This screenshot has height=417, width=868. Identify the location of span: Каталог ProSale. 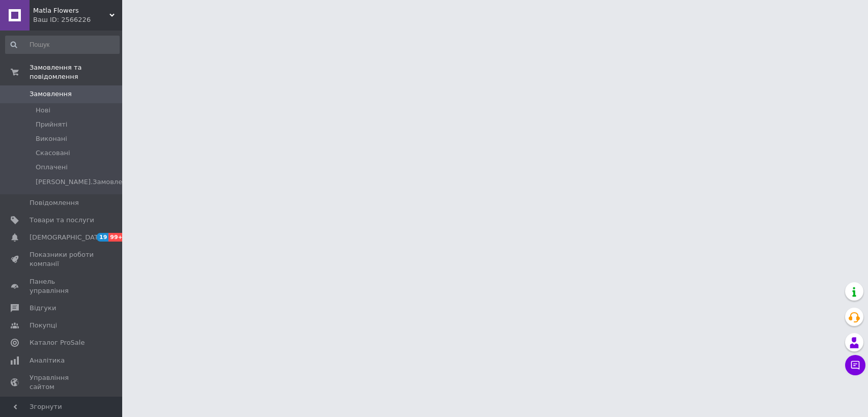
(57, 343).